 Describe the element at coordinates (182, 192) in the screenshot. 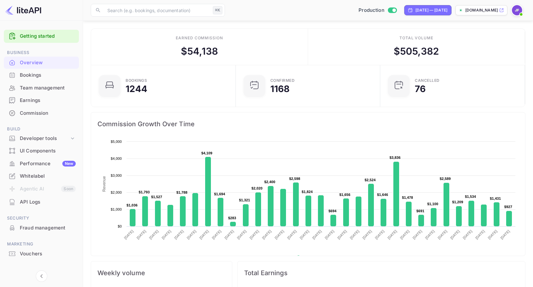

I see `text: $1,788` at that location.